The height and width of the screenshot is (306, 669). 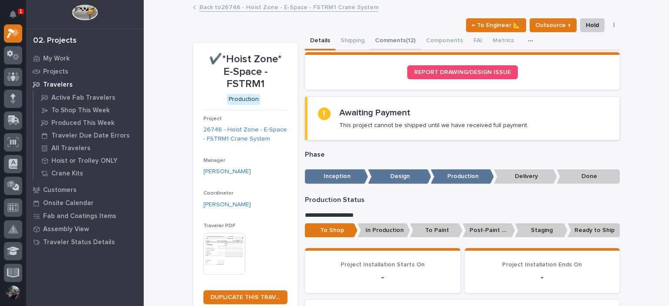 What do you see at coordinates (218, 193) in the screenshot?
I see `span: Coordinator` at bounding box center [218, 193].